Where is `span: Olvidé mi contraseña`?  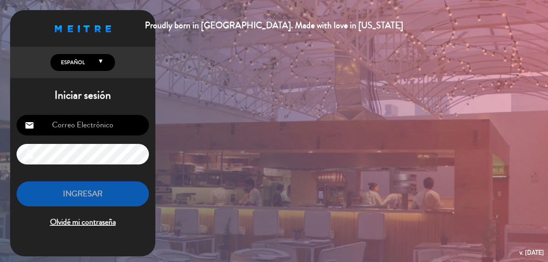 span: Olvidé mi contraseña is located at coordinates (83, 222).